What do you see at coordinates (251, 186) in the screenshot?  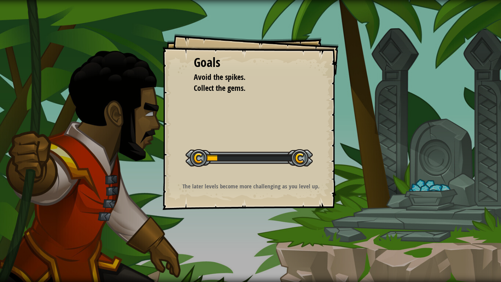 I see `p: The later levels become more challenging as you level up.` at bounding box center [251, 186].